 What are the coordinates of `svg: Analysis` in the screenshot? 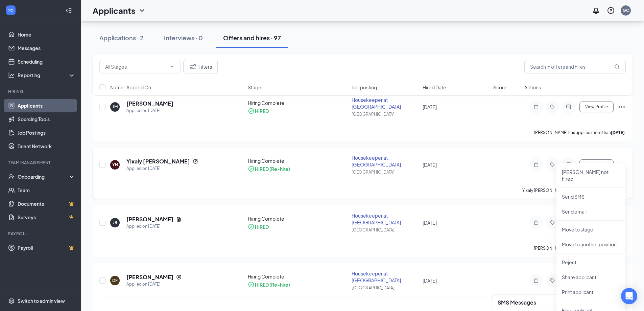 It's located at (12, 75).